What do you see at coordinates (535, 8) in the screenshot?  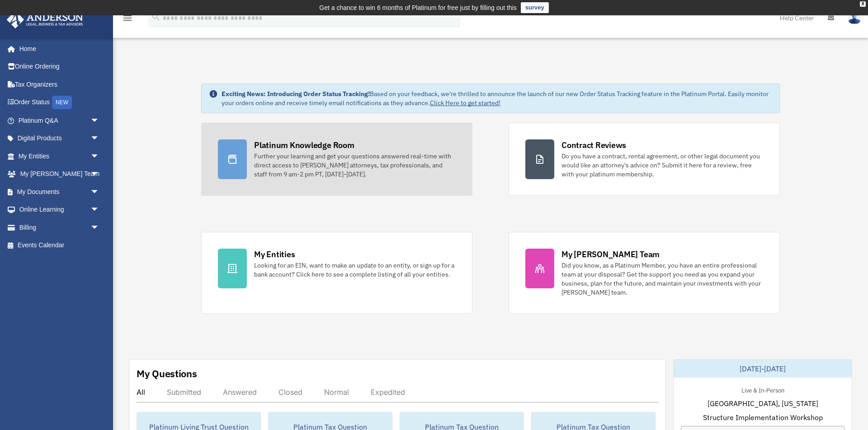 I see `a: survey` at bounding box center [535, 8].